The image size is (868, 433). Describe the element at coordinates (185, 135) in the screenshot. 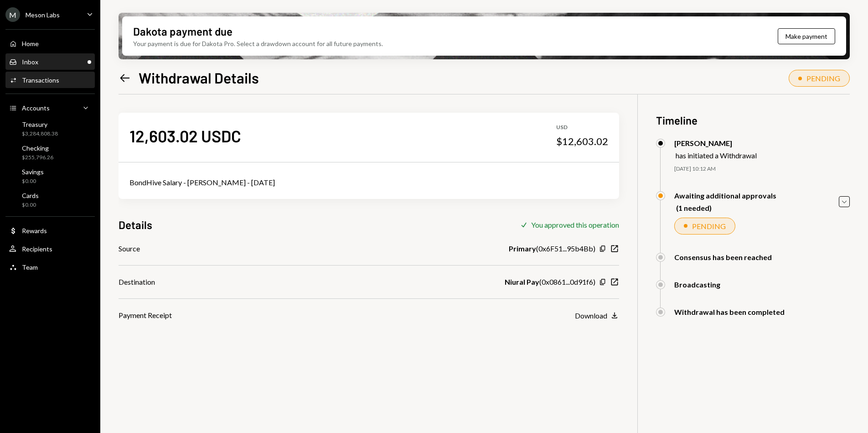

I see `div: 12,603.02 USDC` at that location.